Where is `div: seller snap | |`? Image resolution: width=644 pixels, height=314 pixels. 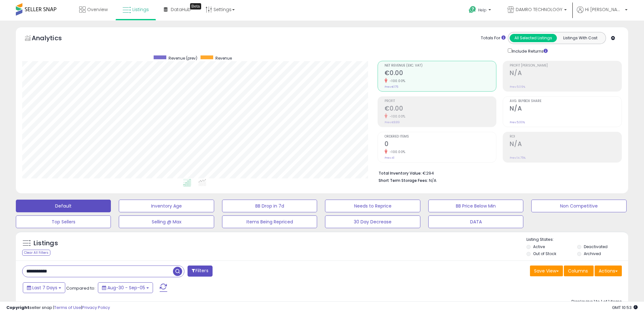
div: seller snap | | is located at coordinates (58, 308).